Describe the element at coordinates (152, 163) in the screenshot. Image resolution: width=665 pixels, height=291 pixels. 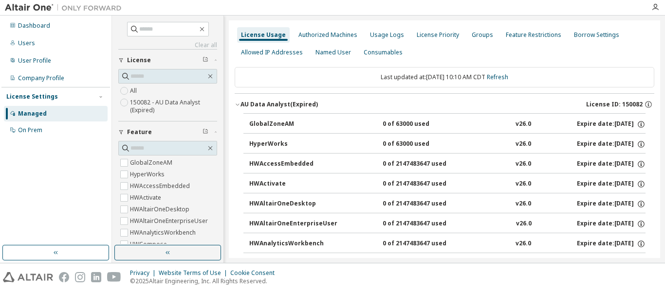
I see `label: GlobalZoneAM` at that location.